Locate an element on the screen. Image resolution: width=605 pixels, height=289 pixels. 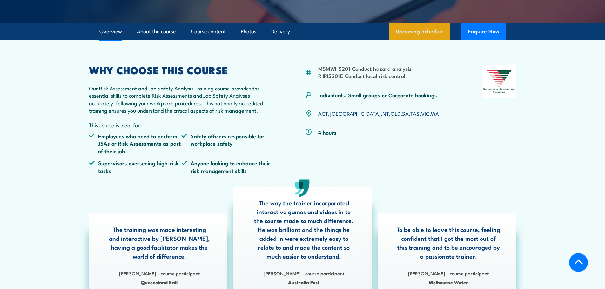
a: VIC is located at coordinates (425, 113).